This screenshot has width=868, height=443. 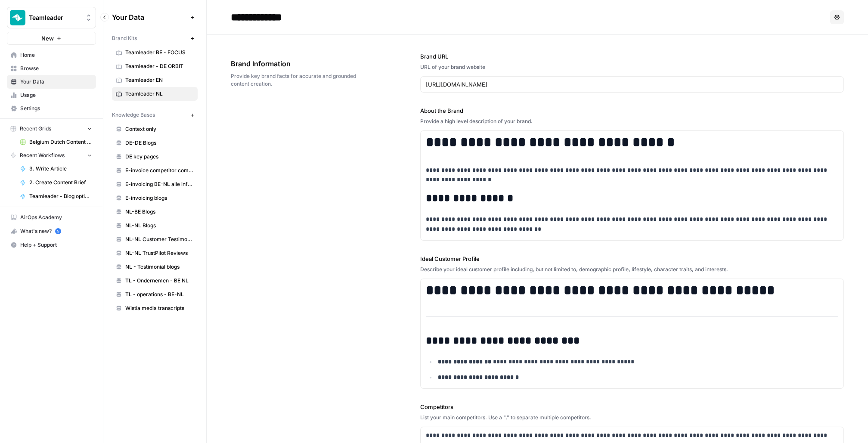 I want to click on span: Teamleader - Blog optimalisatie voorstellen, so click(x=61, y=196).